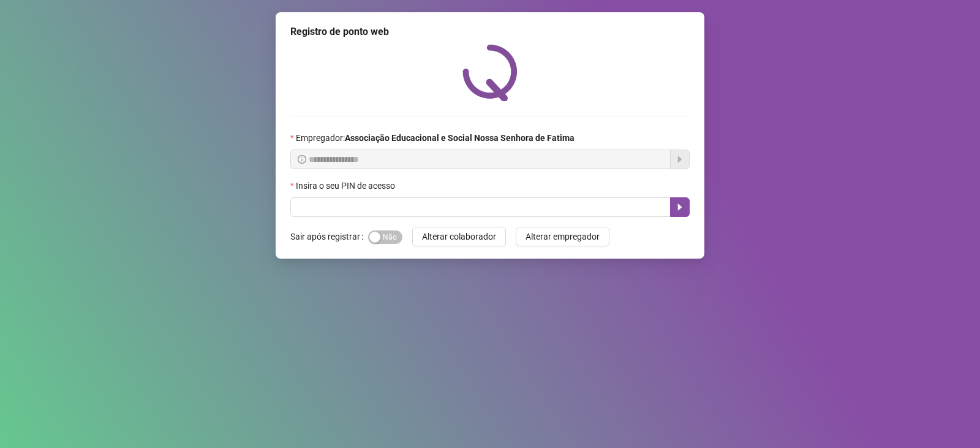 The height and width of the screenshot is (448, 980). What do you see at coordinates (347, 186) in the screenshot?
I see `label: Insira o seu PIN de acesso` at bounding box center [347, 186].